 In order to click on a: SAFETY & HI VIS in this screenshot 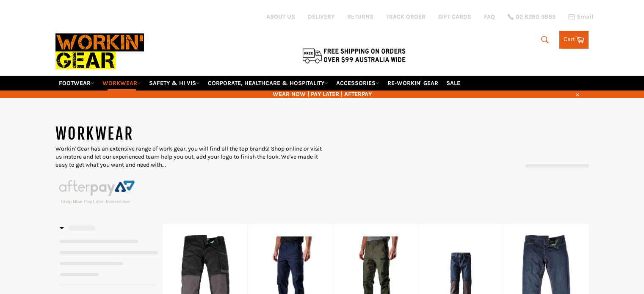, I will do `click(174, 83)`.